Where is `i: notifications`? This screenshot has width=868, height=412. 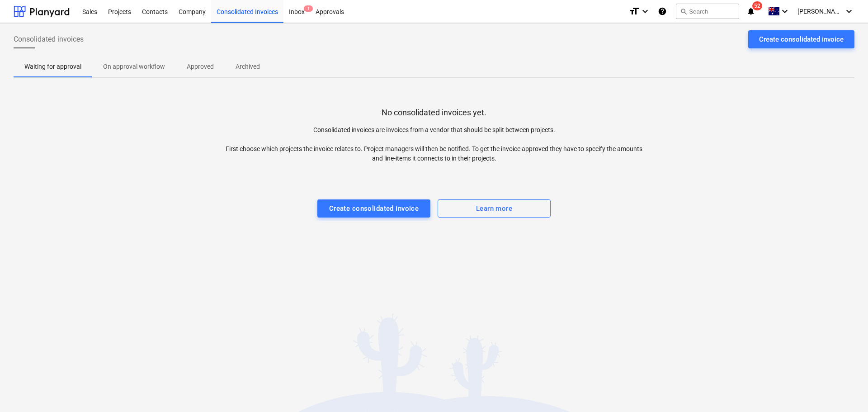
i: notifications is located at coordinates (751, 12).